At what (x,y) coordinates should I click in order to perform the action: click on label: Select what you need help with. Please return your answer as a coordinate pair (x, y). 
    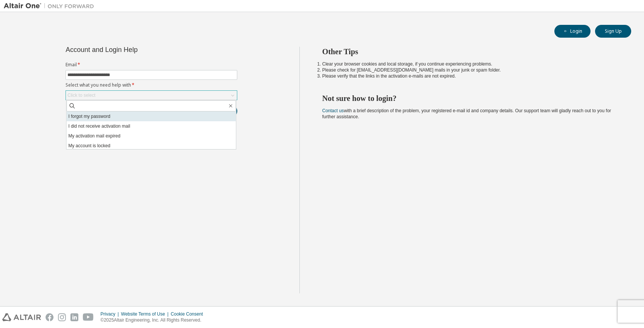
    Looking at the image, I should click on (152, 85).